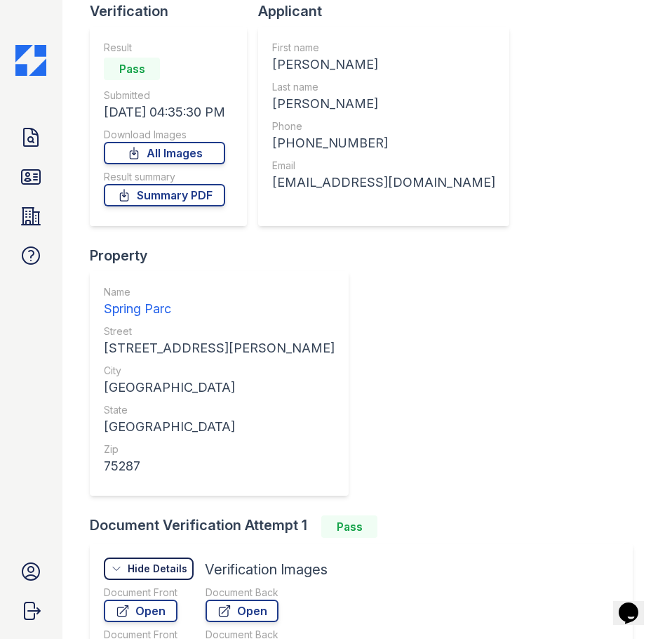  I want to click on a: Name Spring Parc, so click(219, 302).